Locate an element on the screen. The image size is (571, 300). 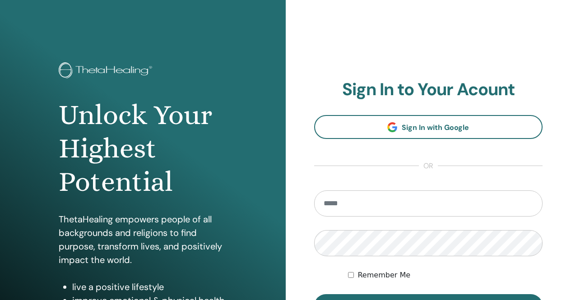
h1: Unlock Your Highest Potential is located at coordinates (143, 149).